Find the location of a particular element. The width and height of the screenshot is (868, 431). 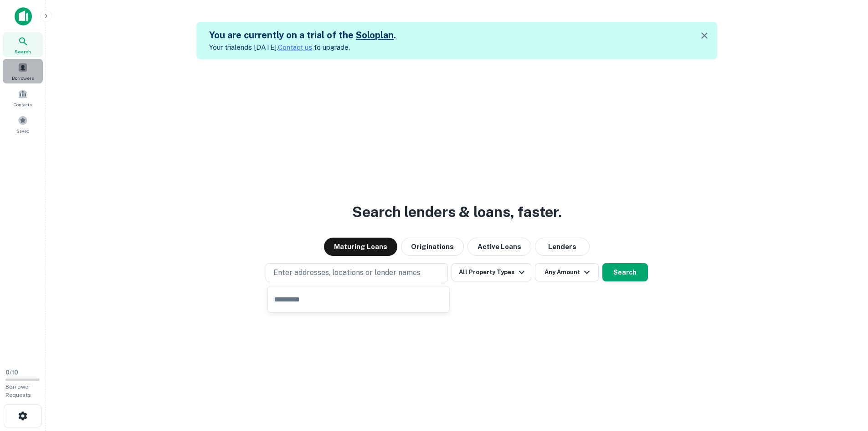

img: capitalize-icon.png is located at coordinates (23, 16).